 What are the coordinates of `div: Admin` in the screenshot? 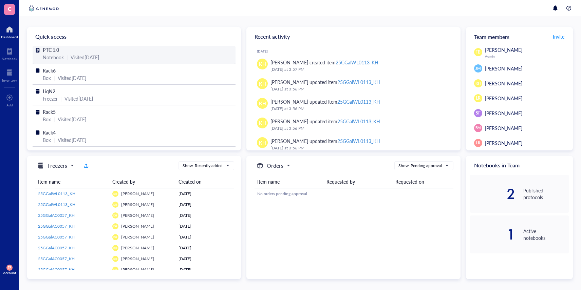 It's located at (526, 56).